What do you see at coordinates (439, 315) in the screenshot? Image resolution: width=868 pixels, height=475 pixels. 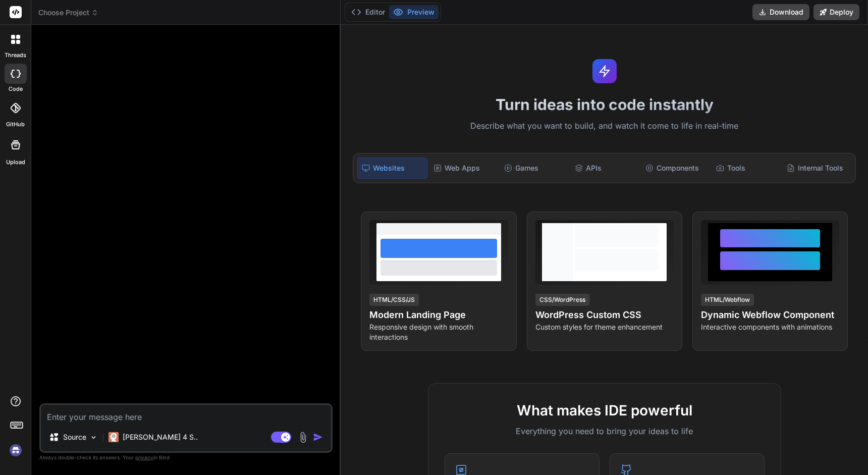 I see `h4: Modern Landing Page` at bounding box center [439, 315].